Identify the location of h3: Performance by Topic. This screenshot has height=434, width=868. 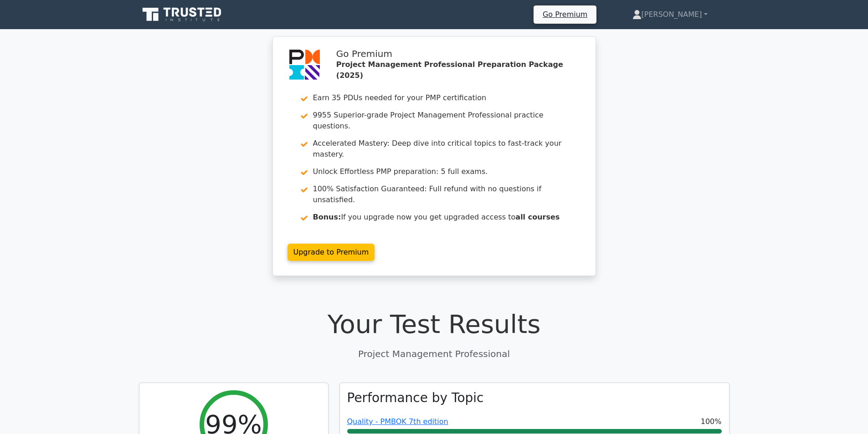
(416, 398).